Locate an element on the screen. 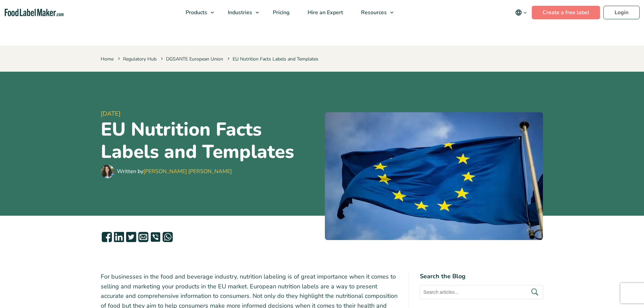 This screenshot has height=308, width=644. a: Login is located at coordinates (621, 13).